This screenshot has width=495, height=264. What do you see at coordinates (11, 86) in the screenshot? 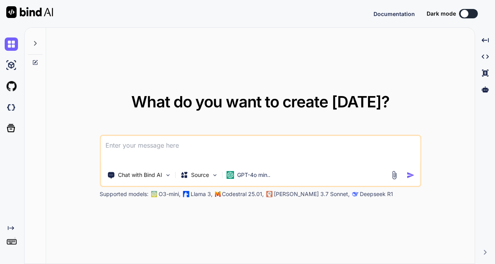
I see `img: githubLight` at bounding box center [11, 86].